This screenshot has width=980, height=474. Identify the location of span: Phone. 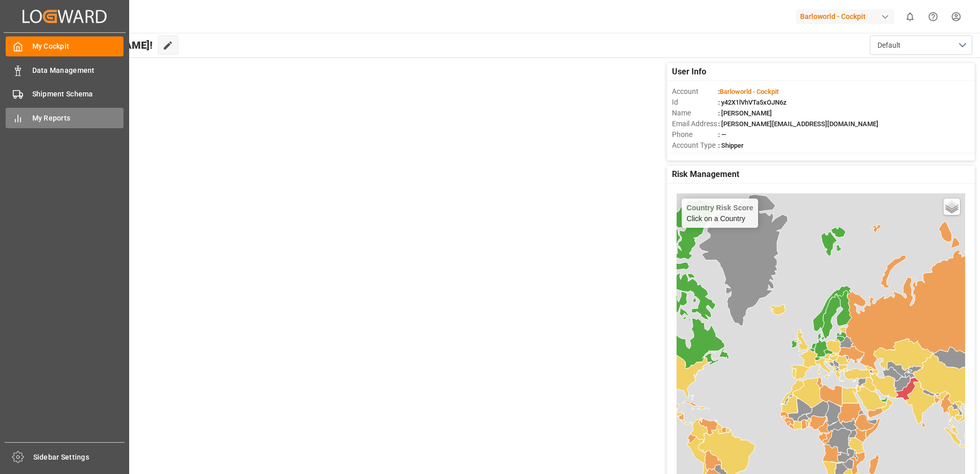
(695, 135).